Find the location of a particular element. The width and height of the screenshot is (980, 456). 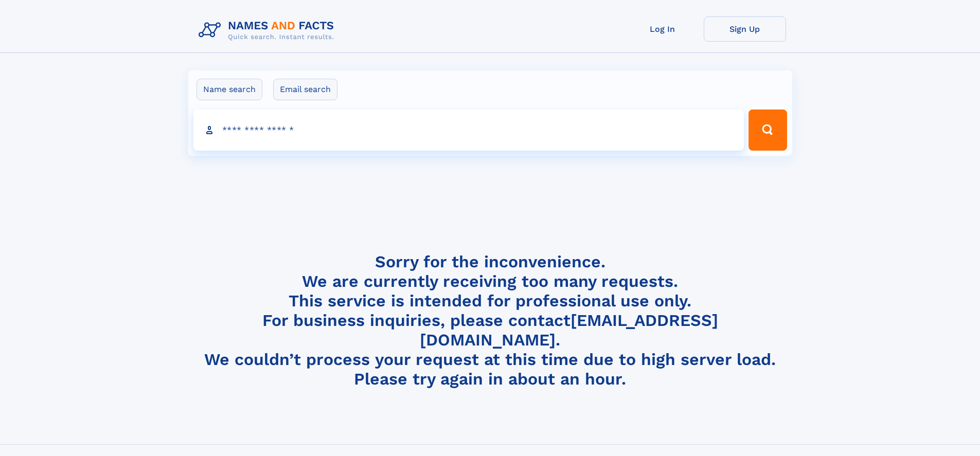

label: Name search is located at coordinates (229, 90).